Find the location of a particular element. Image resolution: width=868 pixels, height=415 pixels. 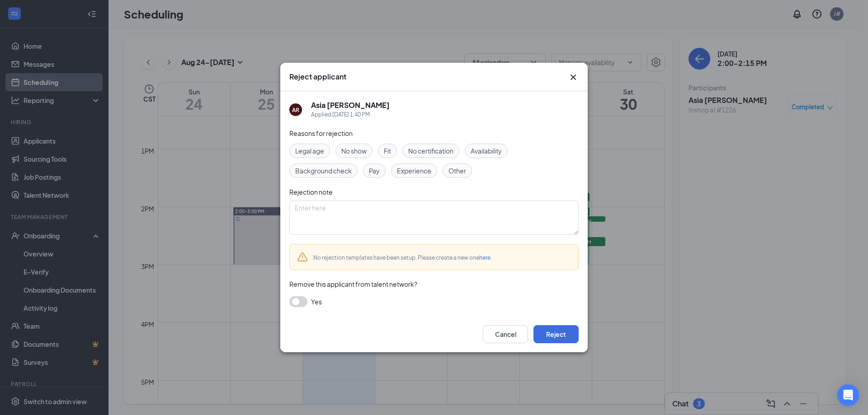

span: Availability is located at coordinates (486, 151).